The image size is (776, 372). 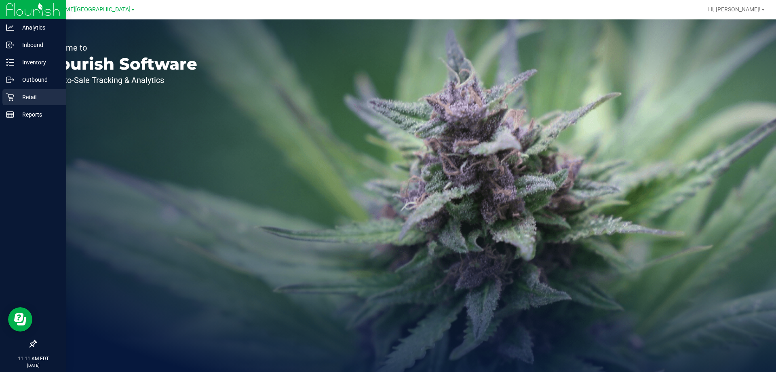 I want to click on p: Outbound, so click(x=38, y=80).